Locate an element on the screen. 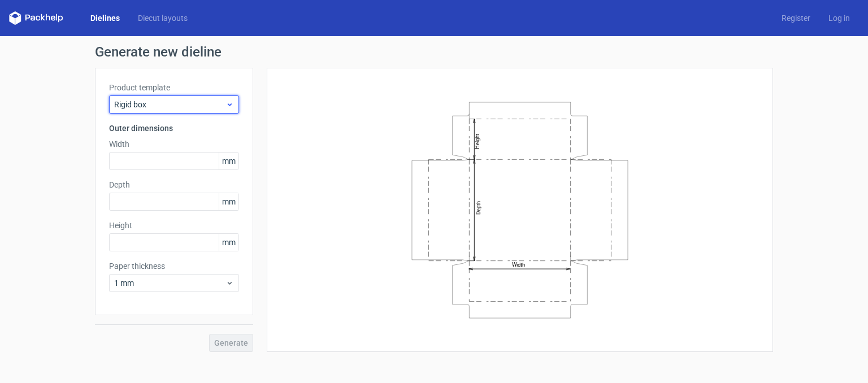  a: Register is located at coordinates (796, 18).